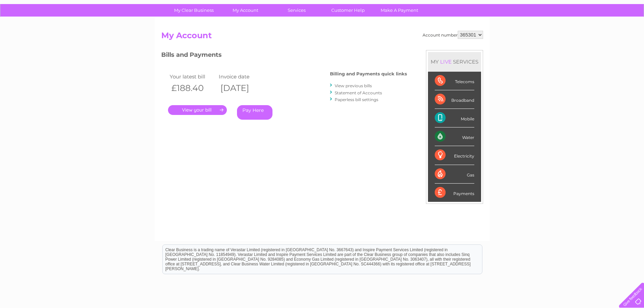 The image size is (644, 308). What do you see at coordinates (194, 10) in the screenshot?
I see `a: My Clear Business` at bounding box center [194, 10].